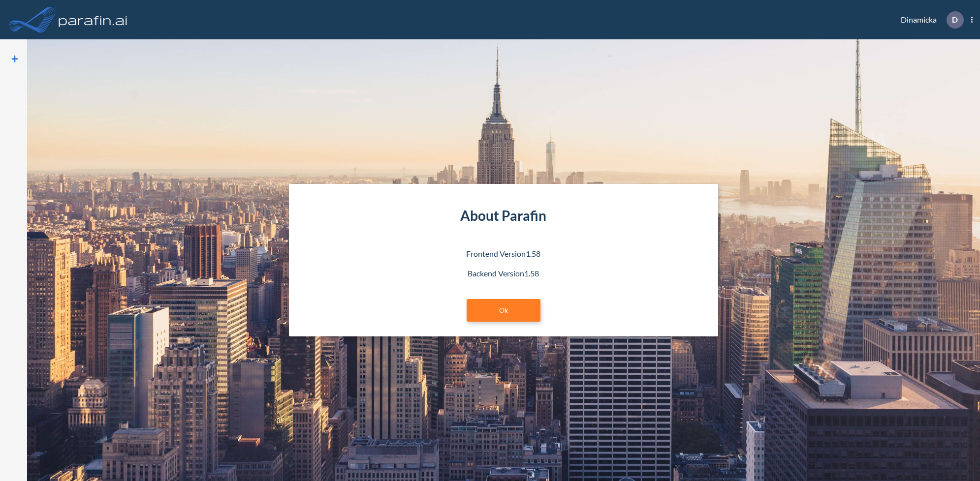 The height and width of the screenshot is (481, 980). Describe the element at coordinates (955, 20) in the screenshot. I see `p: D` at that location.